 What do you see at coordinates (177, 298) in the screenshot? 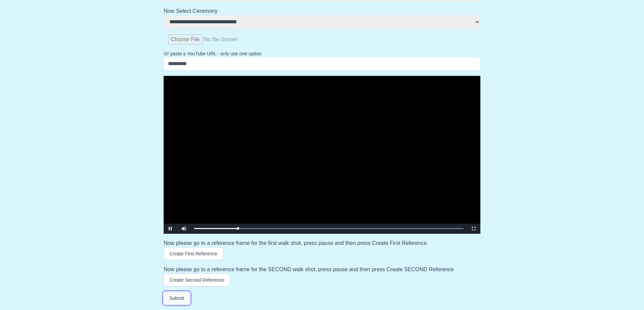
I see `button: Submit` at bounding box center [177, 298].